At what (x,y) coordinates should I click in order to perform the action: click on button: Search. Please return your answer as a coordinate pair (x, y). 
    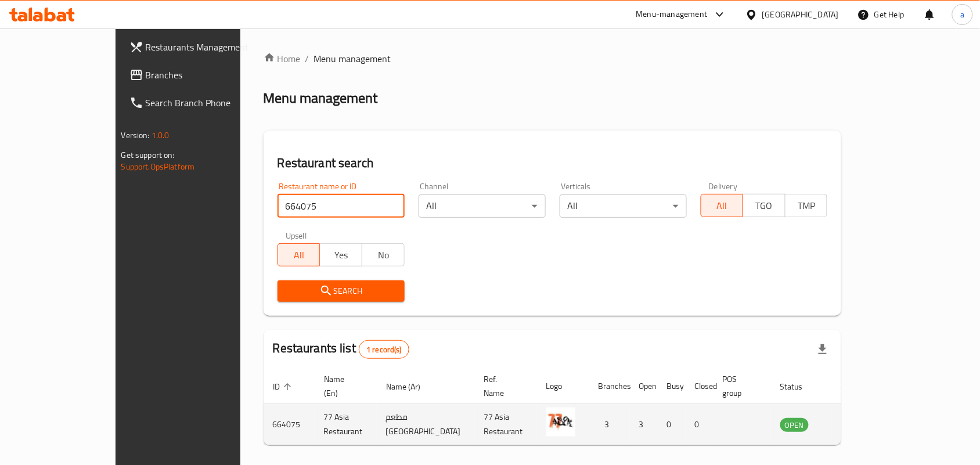
    Looking at the image, I should click on (340, 291).